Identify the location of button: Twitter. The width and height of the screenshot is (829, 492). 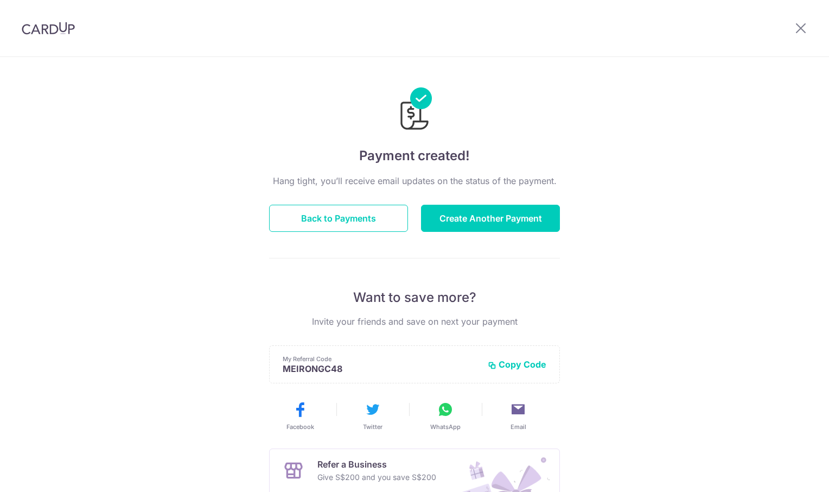
(373, 416).